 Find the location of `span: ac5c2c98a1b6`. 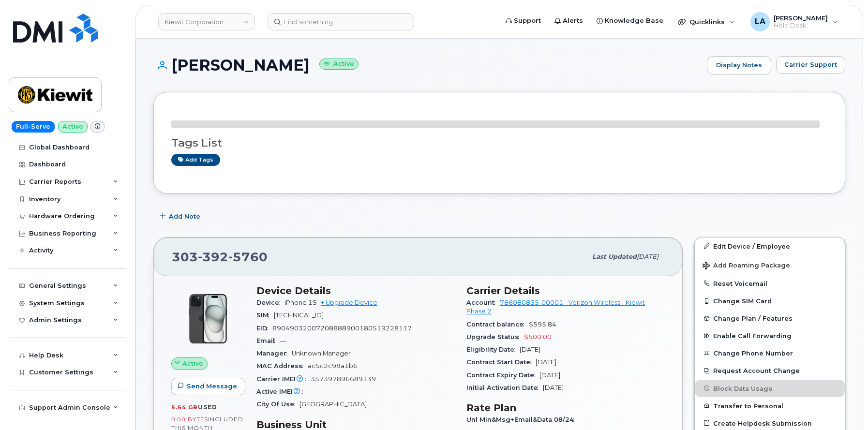

span: ac5c2c98a1b6 is located at coordinates (332, 366).